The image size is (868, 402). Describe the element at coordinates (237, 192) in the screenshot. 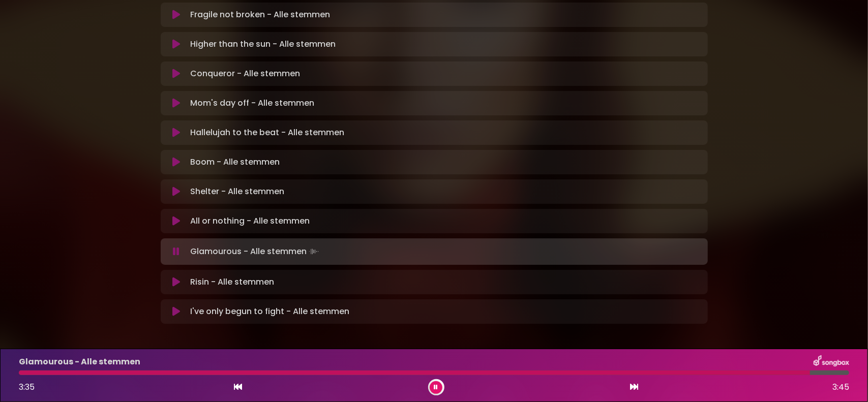

I see `p: Shelter - Alle stemmen` at that location.